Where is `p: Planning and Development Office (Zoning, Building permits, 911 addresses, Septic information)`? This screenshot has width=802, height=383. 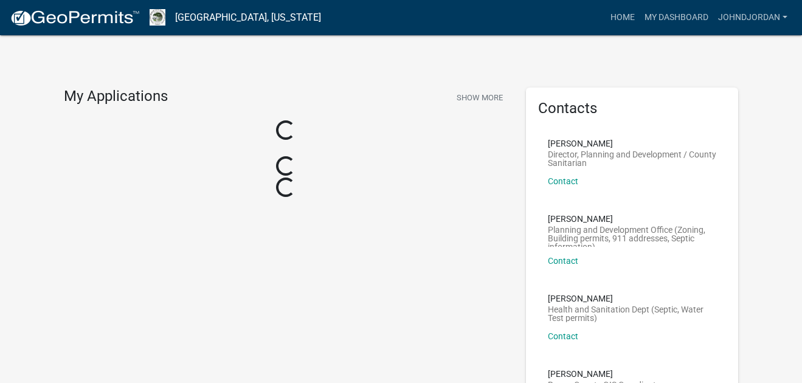
p: Planning and Development Office (Zoning, Building permits, 911 addresses, Septic information) is located at coordinates (633, 236).